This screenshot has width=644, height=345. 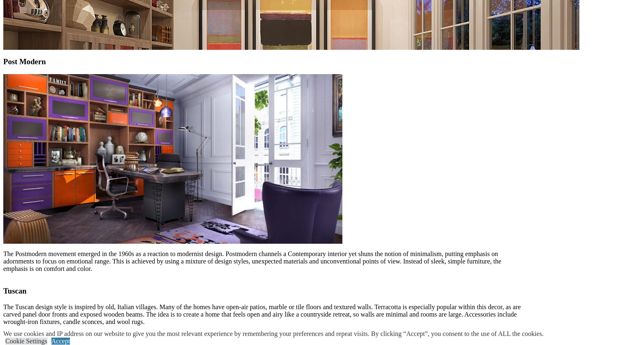 What do you see at coordinates (273, 334) in the screenshot?
I see `div: We use cookies and IP address on our website to give you the most relevant experience by remember...` at bounding box center [273, 334].